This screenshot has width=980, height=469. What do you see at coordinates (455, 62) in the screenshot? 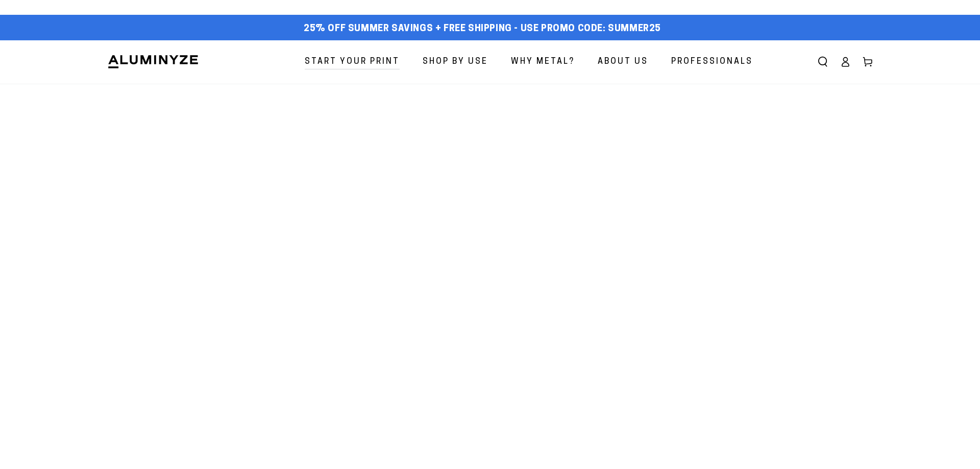
I see `a: Shop By Use` at bounding box center [455, 62].